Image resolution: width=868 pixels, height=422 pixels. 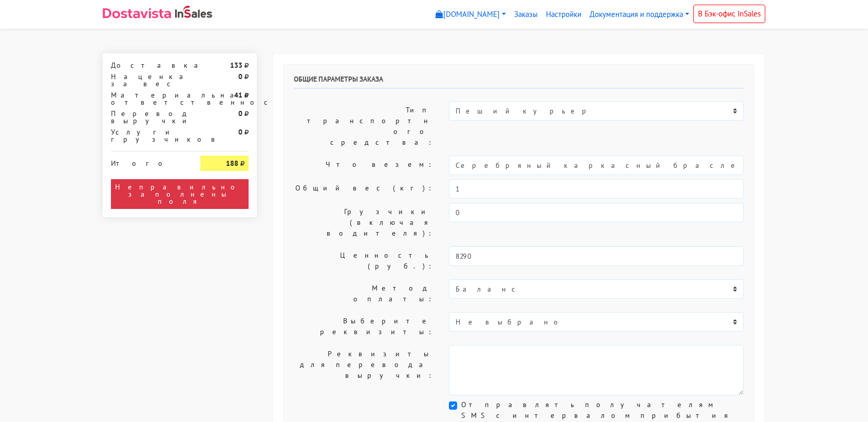 I want to click on img: InSales, so click(x=193, y=11).